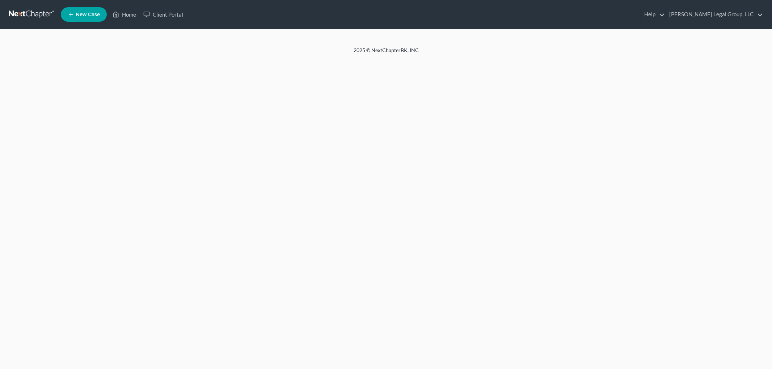 The width and height of the screenshot is (772, 369). What do you see at coordinates (386, 53) in the screenshot?
I see `div: 2025 © NextChapterBK, INC` at bounding box center [386, 53].